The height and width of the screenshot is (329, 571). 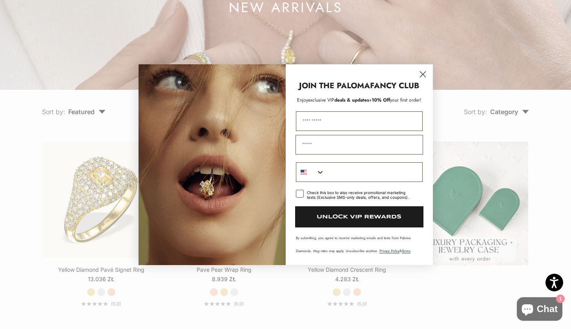 What do you see at coordinates (389, 251) in the screenshot?
I see `a: Privacy Policy` at bounding box center [389, 251].